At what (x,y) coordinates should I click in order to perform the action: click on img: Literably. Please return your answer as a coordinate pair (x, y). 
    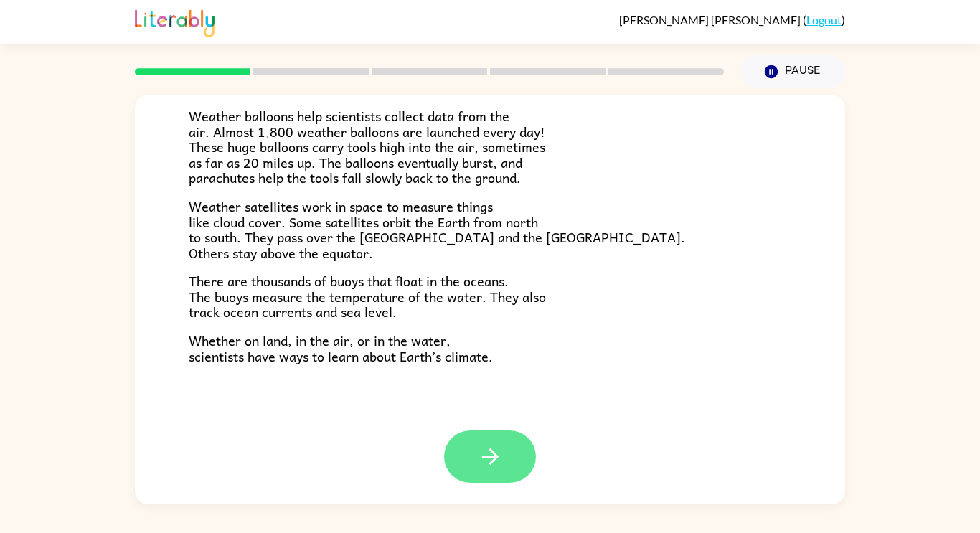
    Looking at the image, I should click on (175, 22).